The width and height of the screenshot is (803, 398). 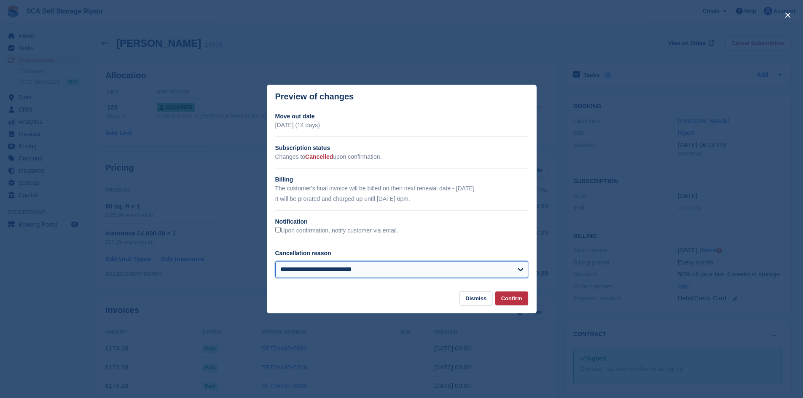 What do you see at coordinates (337, 231) in the screenshot?
I see `label: Upon confirmation, notify customer via email.` at bounding box center [337, 231].